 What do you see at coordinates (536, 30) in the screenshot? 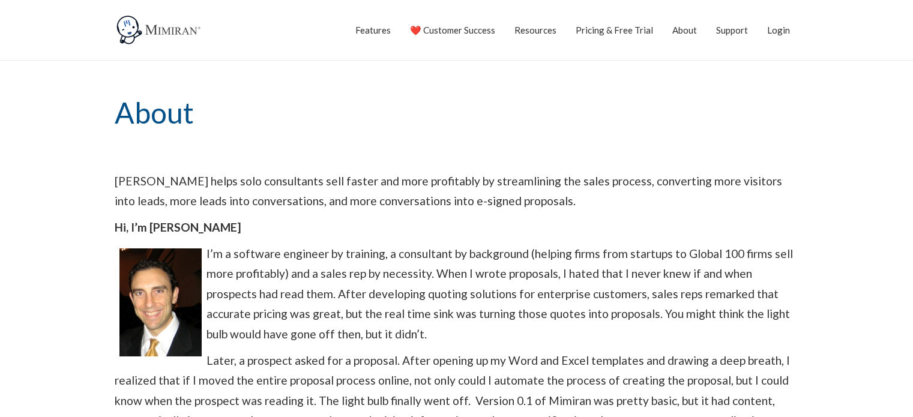
I see `a: Resources` at bounding box center [536, 30].